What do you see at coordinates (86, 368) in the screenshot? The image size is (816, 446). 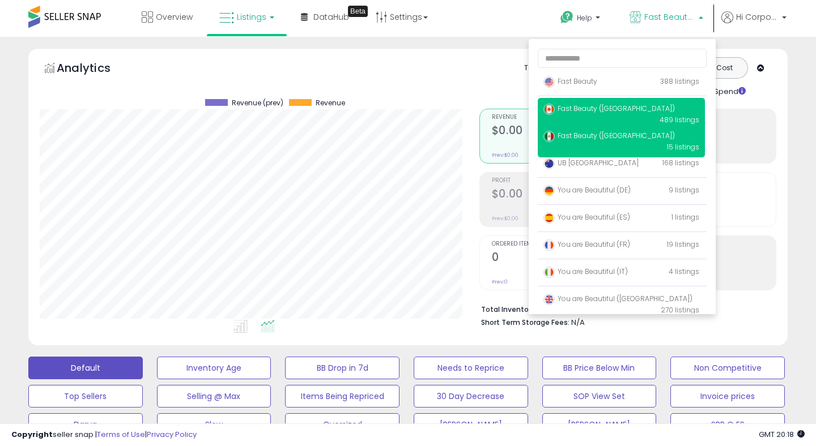 I see `button: Default` at bounding box center [86, 368].